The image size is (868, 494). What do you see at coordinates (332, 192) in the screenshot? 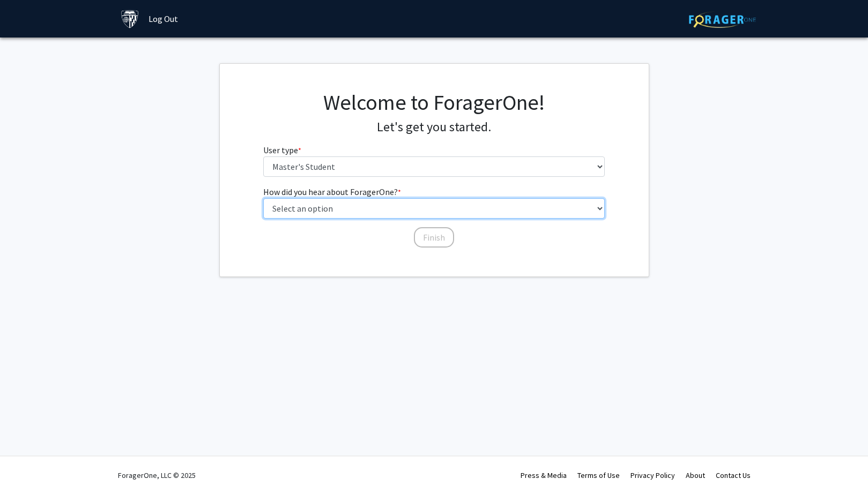
I see `label: How did you hear about ForagerOne?` at bounding box center [332, 192].